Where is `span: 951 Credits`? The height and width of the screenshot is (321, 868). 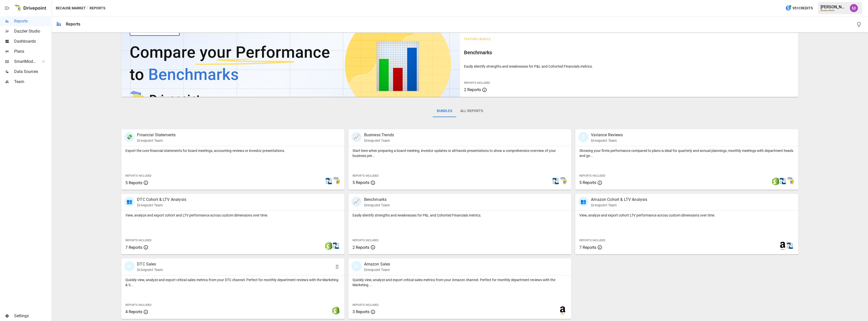
span: 951 Credits is located at coordinates (802, 8).